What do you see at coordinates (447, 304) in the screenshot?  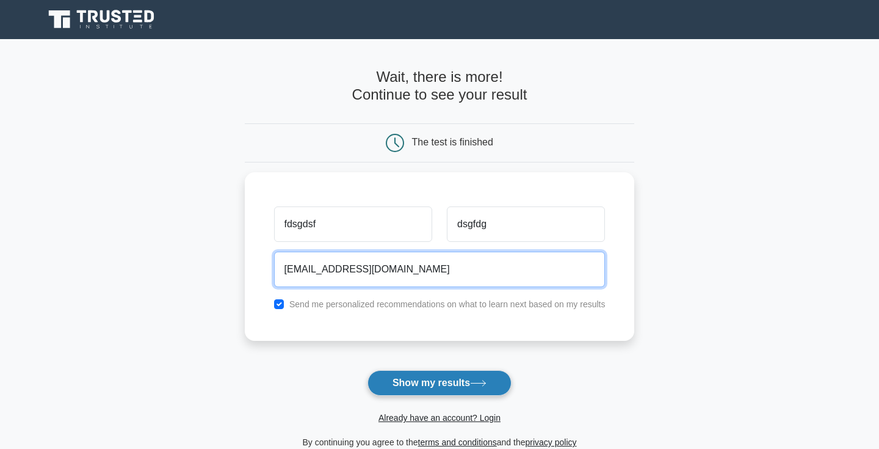 I see `label: Send me personalized recommendations on what to learn next based on my results` at bounding box center [447, 304].